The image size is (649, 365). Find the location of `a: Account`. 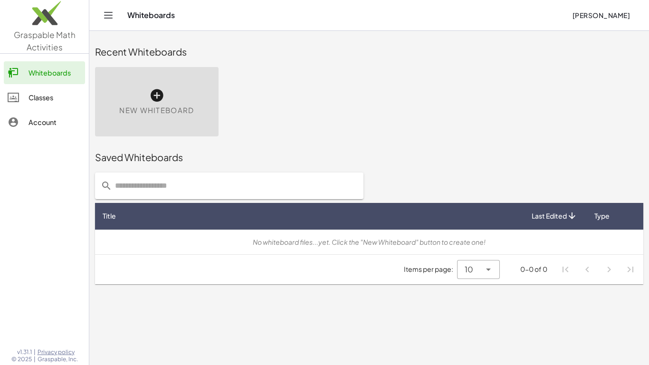

a: Account is located at coordinates (44, 122).